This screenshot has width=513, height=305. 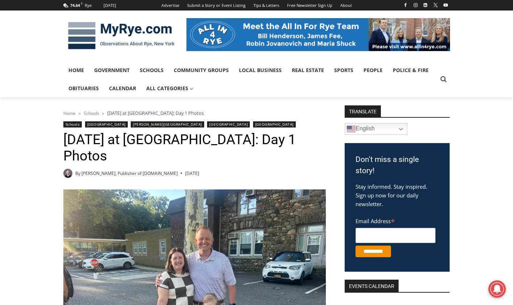 I want to click on a: Police & Fire, so click(x=411, y=70).